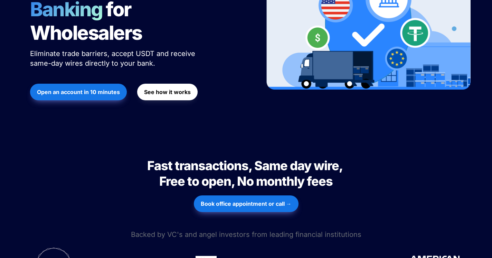 The width and height of the screenshot is (492, 258). Describe the element at coordinates (78, 92) in the screenshot. I see `strong: Open an account in 10 minutes` at that location.